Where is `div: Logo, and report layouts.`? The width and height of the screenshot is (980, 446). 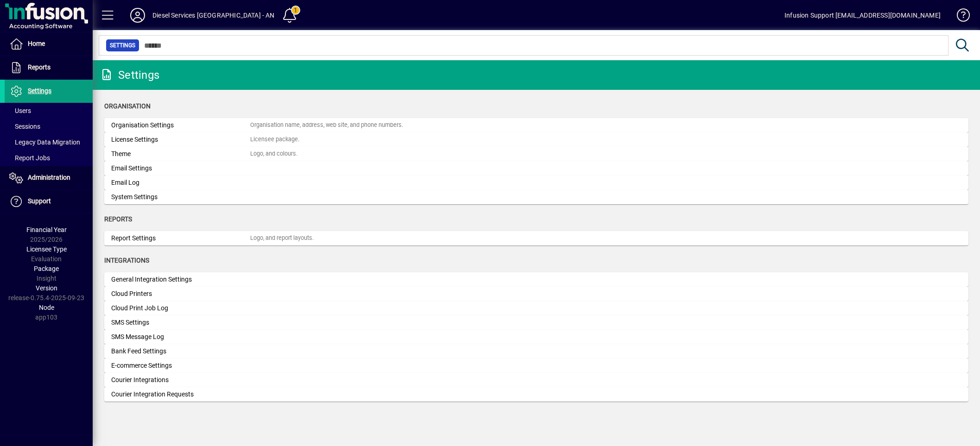 div: Logo, and report layouts. is located at coordinates (281, 238).